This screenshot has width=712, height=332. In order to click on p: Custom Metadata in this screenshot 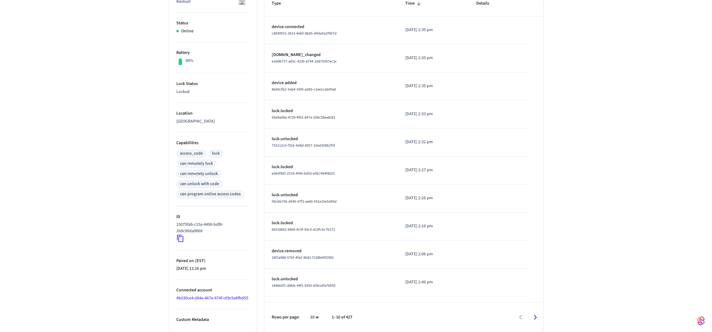, I will do `click(213, 320)`.